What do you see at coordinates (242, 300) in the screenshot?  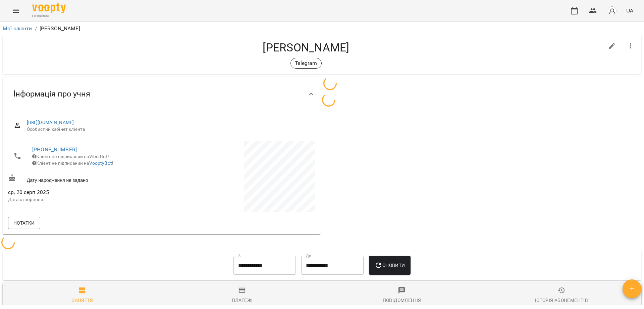 I see `div: Платежі` at bounding box center [242, 300].